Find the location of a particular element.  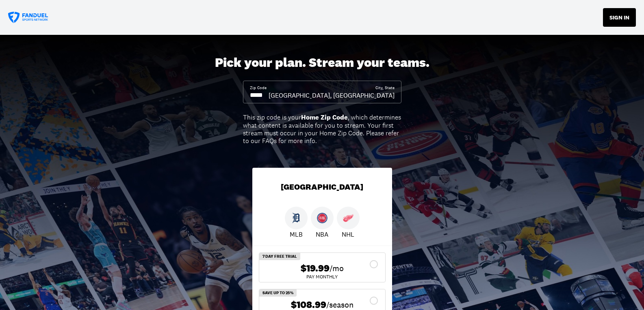

button: SIGN IN is located at coordinates (619, 18).